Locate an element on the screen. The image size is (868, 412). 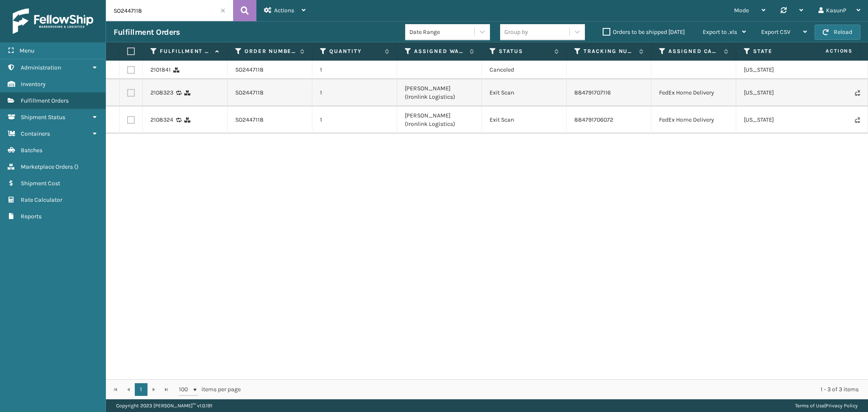
a: 2108324 is located at coordinates (162, 120).